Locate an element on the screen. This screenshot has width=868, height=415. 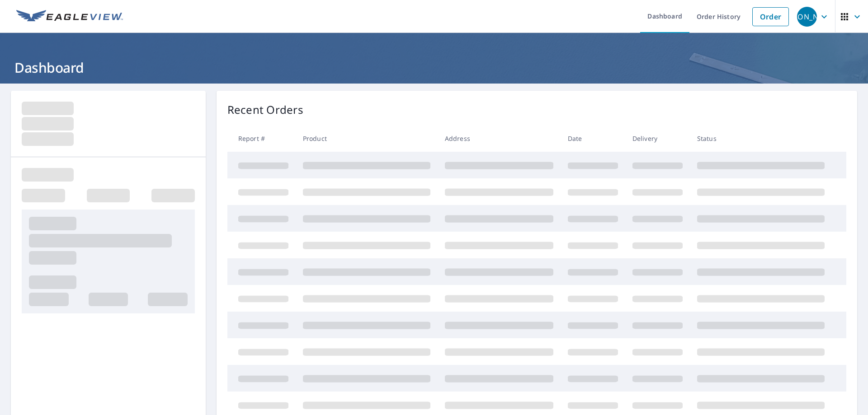
th: Status is located at coordinates (761, 139).